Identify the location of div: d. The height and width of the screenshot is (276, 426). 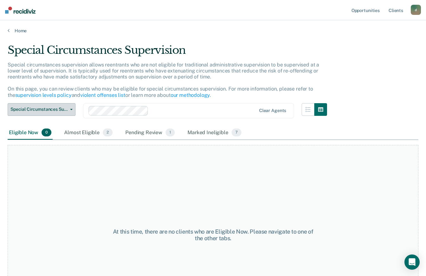
(416, 10).